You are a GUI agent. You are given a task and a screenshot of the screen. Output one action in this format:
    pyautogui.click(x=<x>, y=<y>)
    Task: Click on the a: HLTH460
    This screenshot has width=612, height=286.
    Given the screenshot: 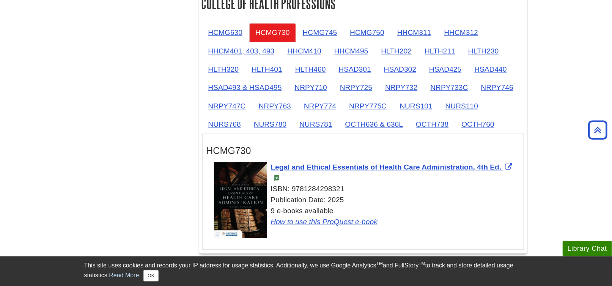 What is the action you would take?
    pyautogui.click(x=310, y=69)
    